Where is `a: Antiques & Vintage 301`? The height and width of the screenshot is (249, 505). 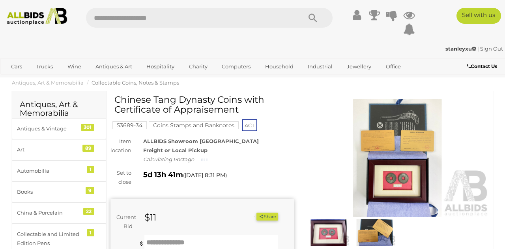 a: Antiques & Vintage 301 is located at coordinates (59, 128).